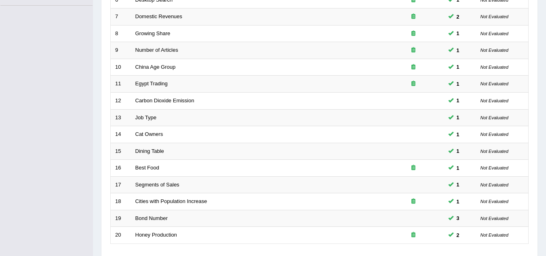 The height and width of the screenshot is (256, 546). I want to click on td: 10, so click(121, 67).